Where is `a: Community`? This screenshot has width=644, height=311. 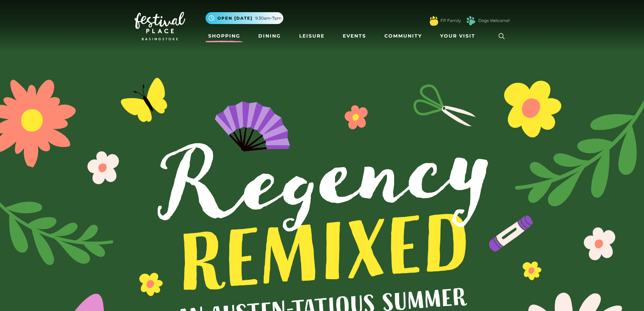 a: Community is located at coordinates (403, 36).